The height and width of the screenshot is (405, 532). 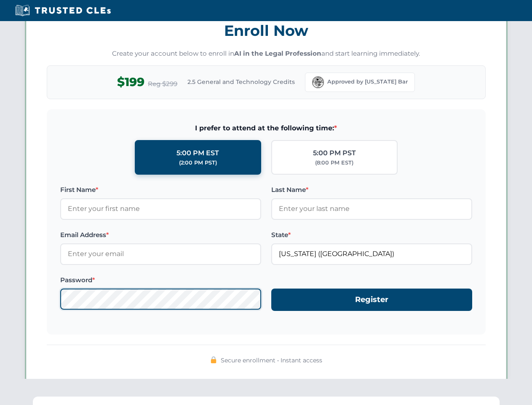 I want to click on span: Reg $299, so click(x=163, y=84).